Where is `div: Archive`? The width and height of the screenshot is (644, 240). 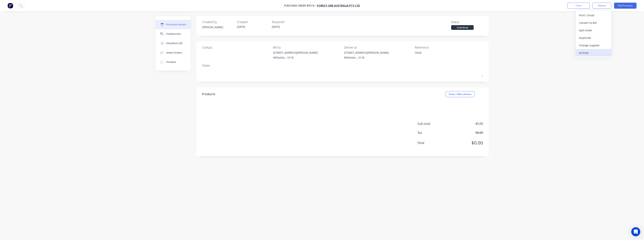 div: Archive is located at coordinates (593, 53).